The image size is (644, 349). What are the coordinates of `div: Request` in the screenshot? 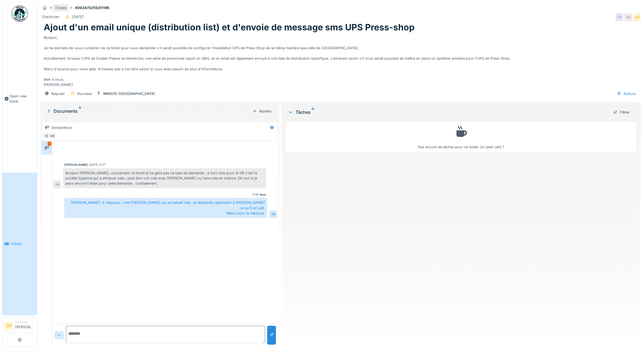 It's located at (58, 94).